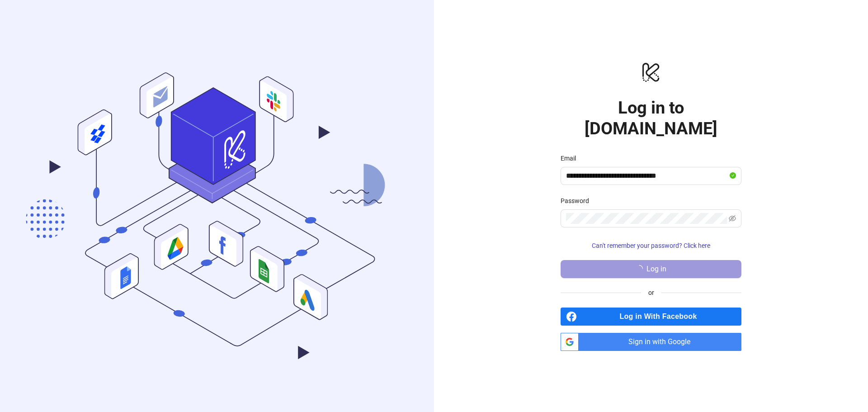 Image resolution: width=868 pixels, height=412 pixels. I want to click on input: Email, so click(647, 176).